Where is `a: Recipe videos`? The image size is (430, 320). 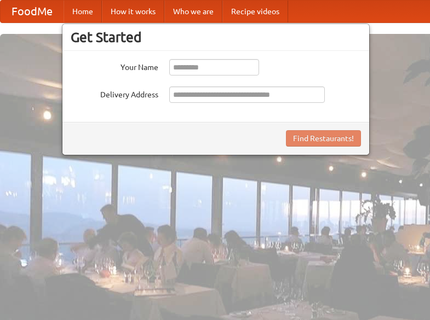 a: Recipe videos is located at coordinates (255, 11).